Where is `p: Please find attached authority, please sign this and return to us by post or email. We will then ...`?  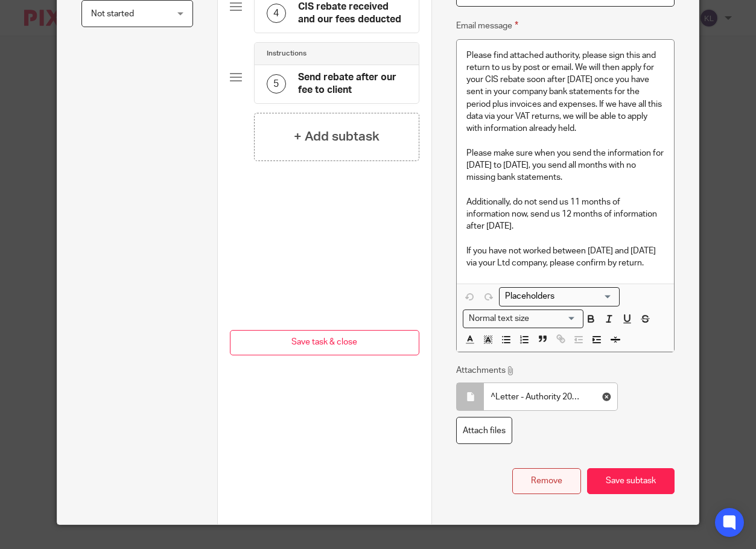
p: Please find attached authority, please sign this and return to us by post or email. We will then ... is located at coordinates (566, 92).